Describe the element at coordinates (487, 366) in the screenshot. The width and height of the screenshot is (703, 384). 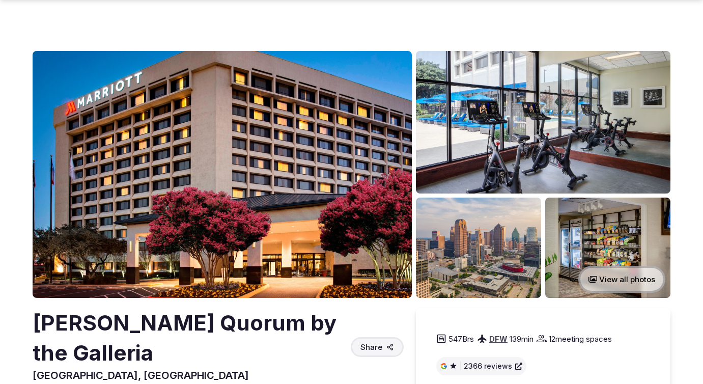
I see `span: 2366 reviews` at that location.